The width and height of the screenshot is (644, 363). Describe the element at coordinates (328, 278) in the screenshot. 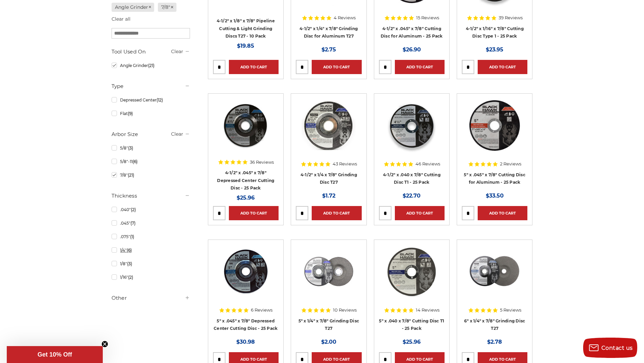

I see `a: 5 inch x 1/4 inch BHA grinding disc` at that location.